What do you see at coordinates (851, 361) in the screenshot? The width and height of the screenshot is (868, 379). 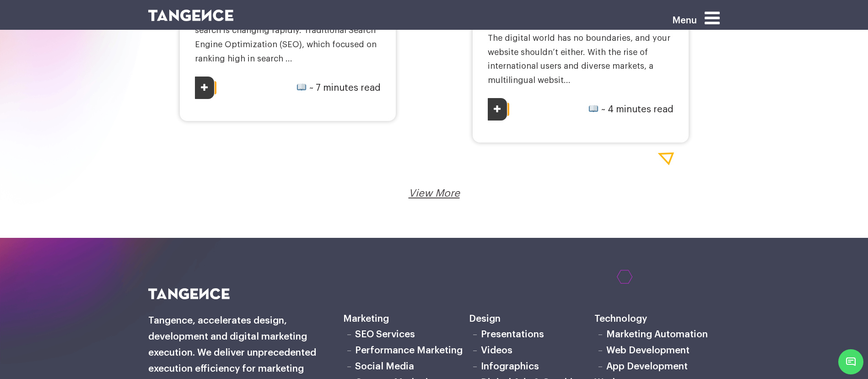 I see `div: Chat Widget` at bounding box center [851, 361].